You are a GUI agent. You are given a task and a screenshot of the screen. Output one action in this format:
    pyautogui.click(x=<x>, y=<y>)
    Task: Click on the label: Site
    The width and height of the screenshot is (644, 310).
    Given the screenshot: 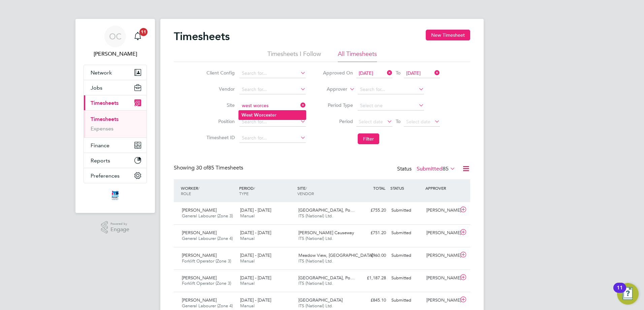 What is the action you would take?
    pyautogui.click(x=220, y=105)
    